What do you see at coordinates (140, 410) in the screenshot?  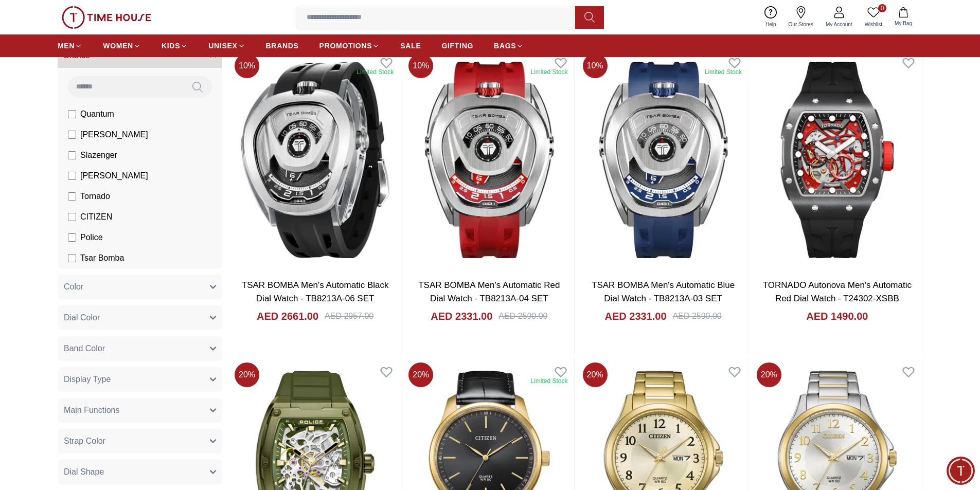 I see `button: Main Functions` at bounding box center [140, 410].